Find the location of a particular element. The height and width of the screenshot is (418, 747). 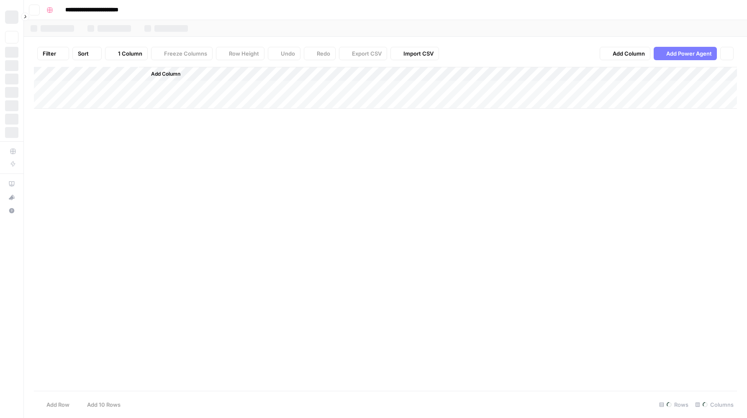

div: Columns is located at coordinates (714, 405).